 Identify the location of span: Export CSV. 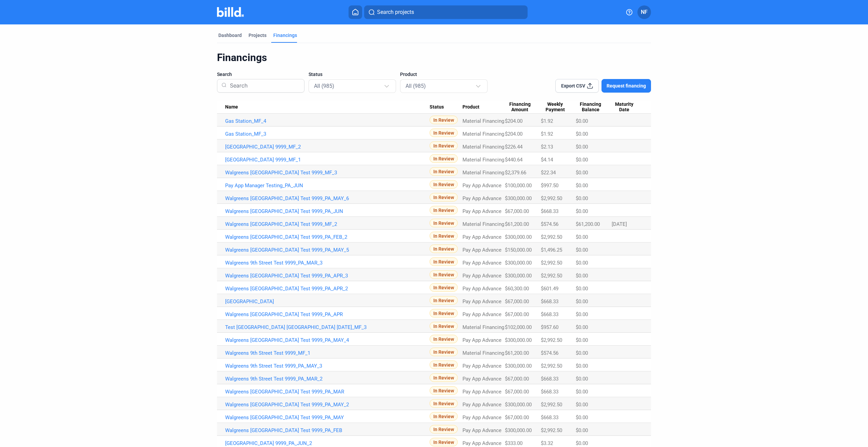
(573, 86).